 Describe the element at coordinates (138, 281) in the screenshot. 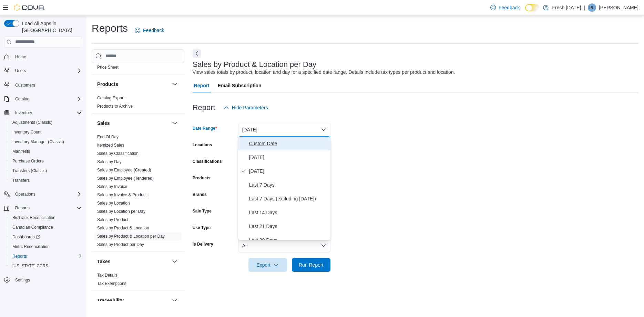

I see `div: Taxes` at that location.